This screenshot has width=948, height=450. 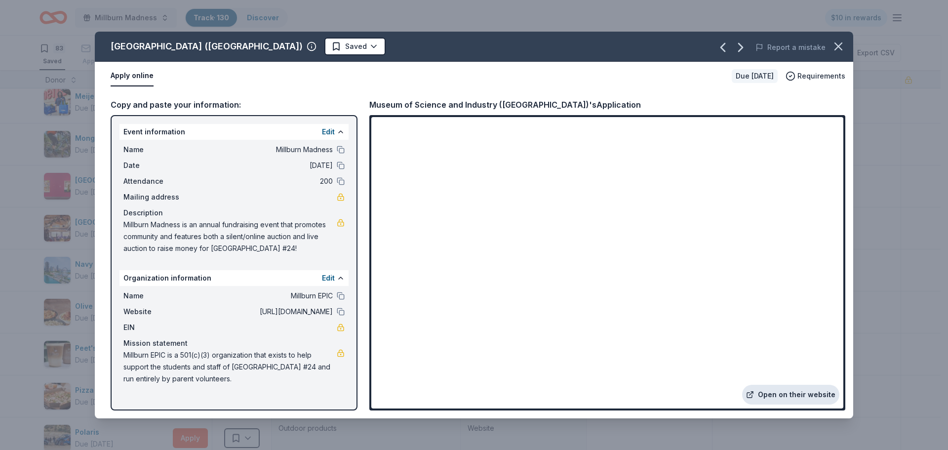 What do you see at coordinates (156, 327) in the screenshot?
I see `span: EIN` at bounding box center [156, 327].